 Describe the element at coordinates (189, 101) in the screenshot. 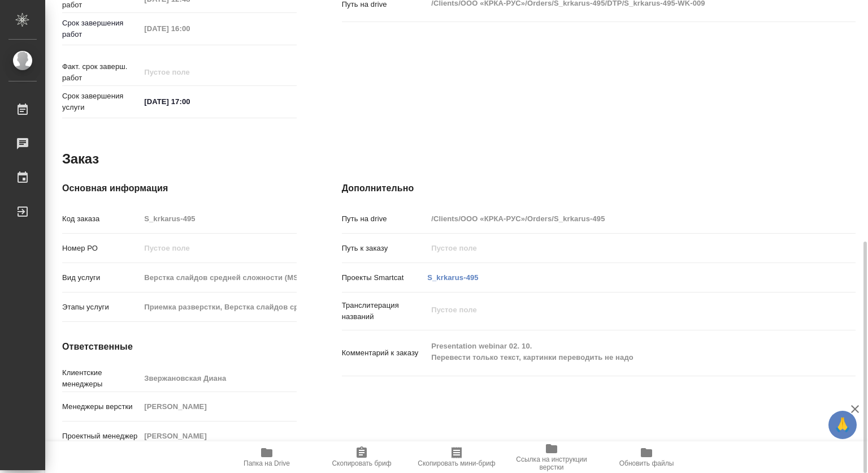

I see `input: ✎ Введи что-нибудь` at that location.